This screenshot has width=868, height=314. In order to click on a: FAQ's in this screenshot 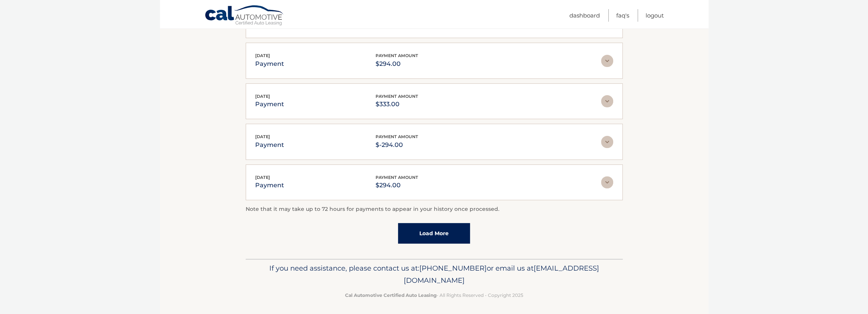, I will do `click(623, 16)`.